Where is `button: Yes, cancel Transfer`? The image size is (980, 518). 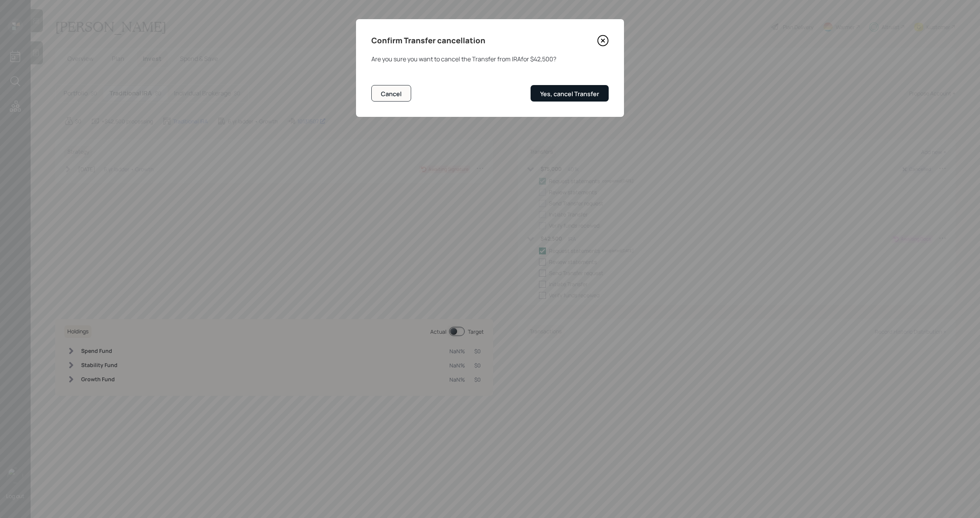 button: Yes, cancel Transfer is located at coordinates (570, 93).